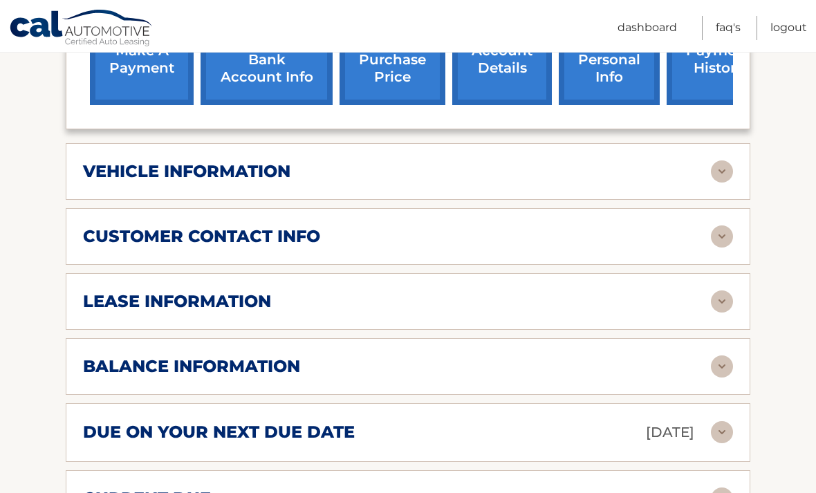 The image size is (816, 493). Describe the element at coordinates (647, 28) in the screenshot. I see `a: Dashboard` at that location.